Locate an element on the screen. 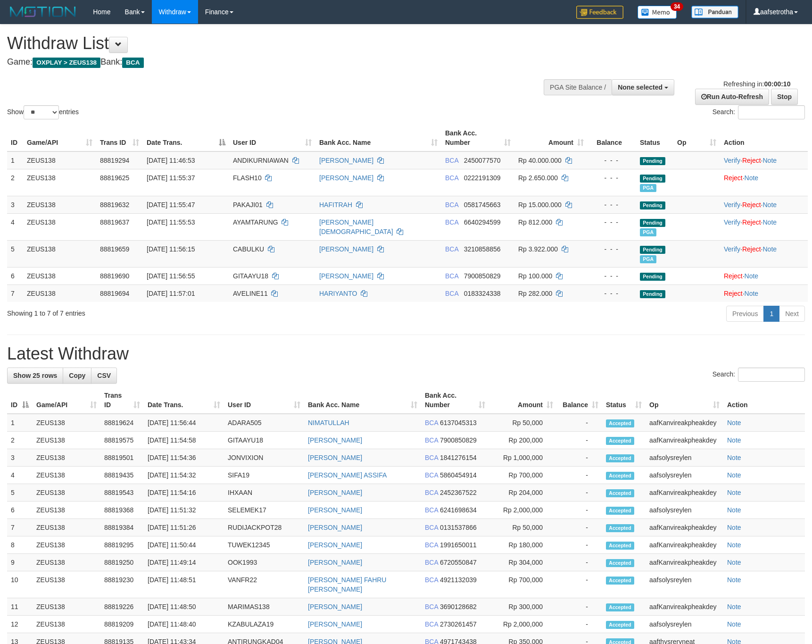 This screenshot has height=644, width=812. label: Show entries is located at coordinates (43, 112).